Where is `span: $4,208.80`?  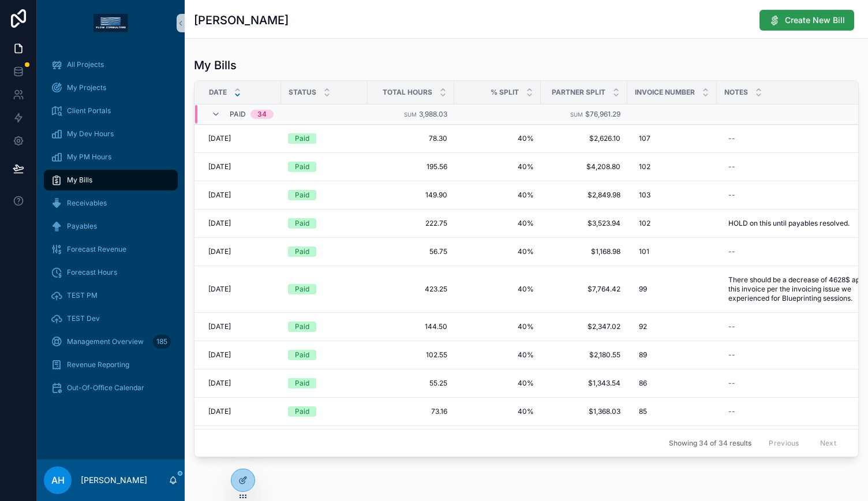 span: $4,208.80 is located at coordinates (584, 167).